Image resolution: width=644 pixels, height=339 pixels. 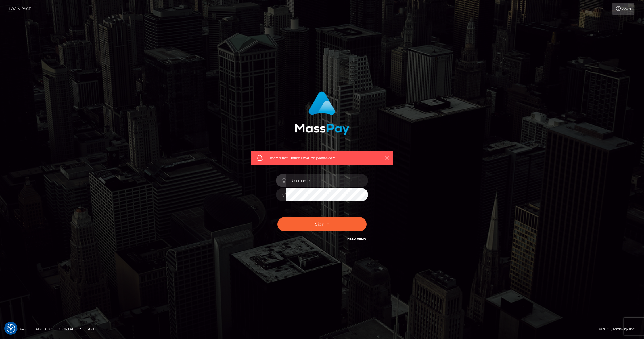 I want to click on a: Homepage, so click(x=19, y=329).